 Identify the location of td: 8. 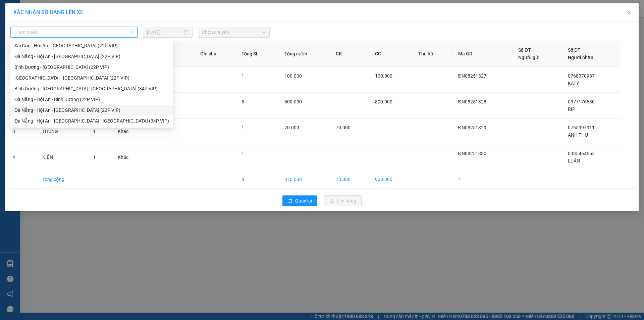
(258, 179).